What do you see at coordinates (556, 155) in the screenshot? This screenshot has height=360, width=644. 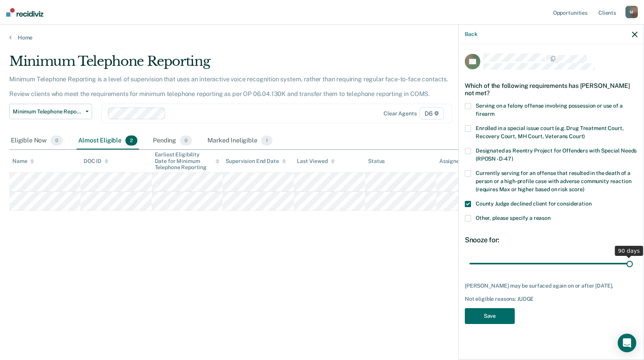 I see `span: Designated as Reentry Project for Offenders with Special Needs (RPOSN - D-47)` at bounding box center [556, 155].